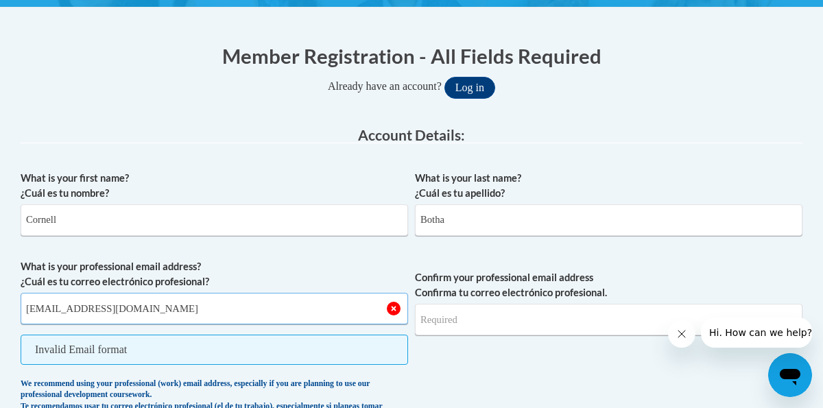  Describe the element at coordinates (608, 285) in the screenshot. I see `label: Confirm your professional email address Confirma tu correo electrónico profesional.` at that location.